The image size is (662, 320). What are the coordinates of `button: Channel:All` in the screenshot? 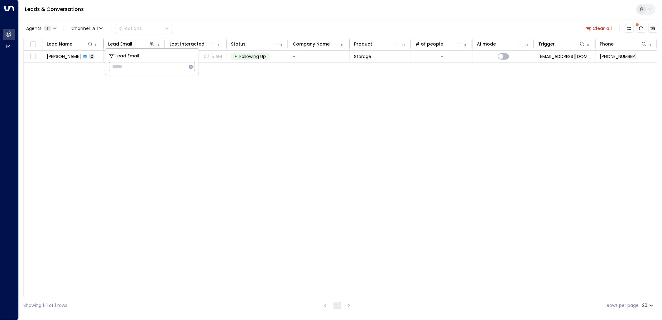 It's located at (87, 28).